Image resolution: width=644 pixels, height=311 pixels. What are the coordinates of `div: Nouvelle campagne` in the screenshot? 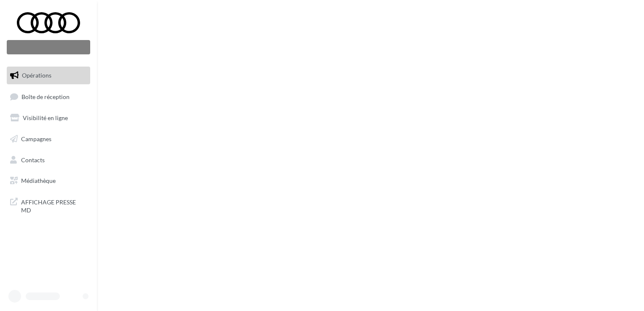 It's located at (49, 47).